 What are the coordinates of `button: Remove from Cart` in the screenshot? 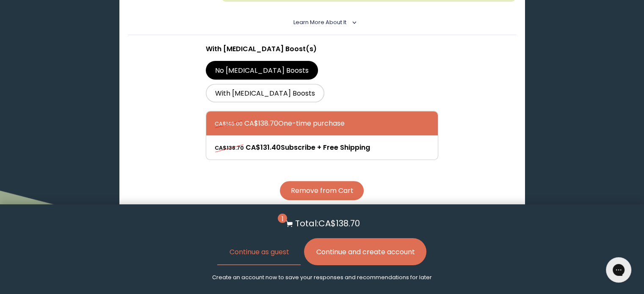 It's located at (322, 190).